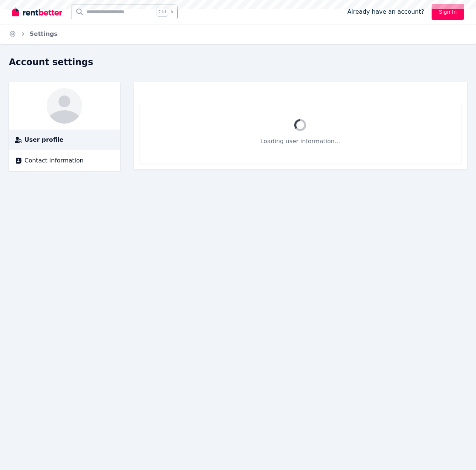  What do you see at coordinates (51, 62) in the screenshot?
I see `h1: Account settings` at bounding box center [51, 62].